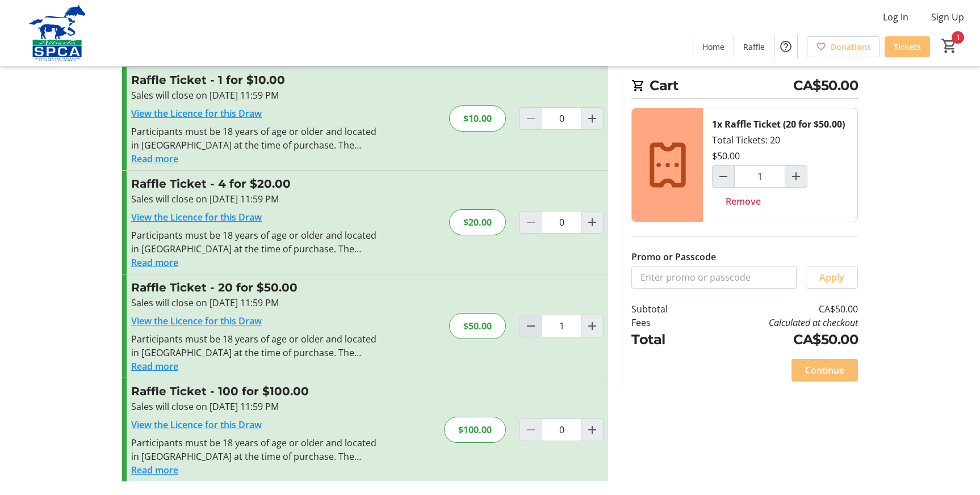  Describe the element at coordinates (478, 222) in the screenshot. I see `div: $20.00` at that location.